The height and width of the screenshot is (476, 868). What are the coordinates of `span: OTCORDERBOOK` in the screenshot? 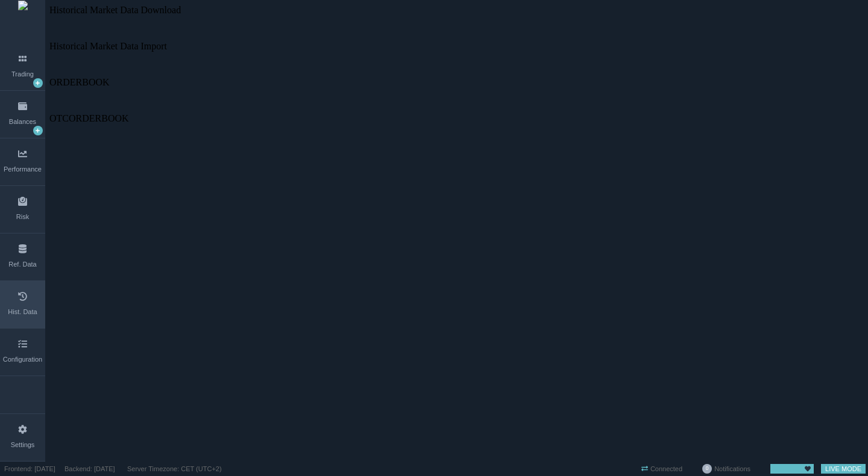 It's located at (42, 118).